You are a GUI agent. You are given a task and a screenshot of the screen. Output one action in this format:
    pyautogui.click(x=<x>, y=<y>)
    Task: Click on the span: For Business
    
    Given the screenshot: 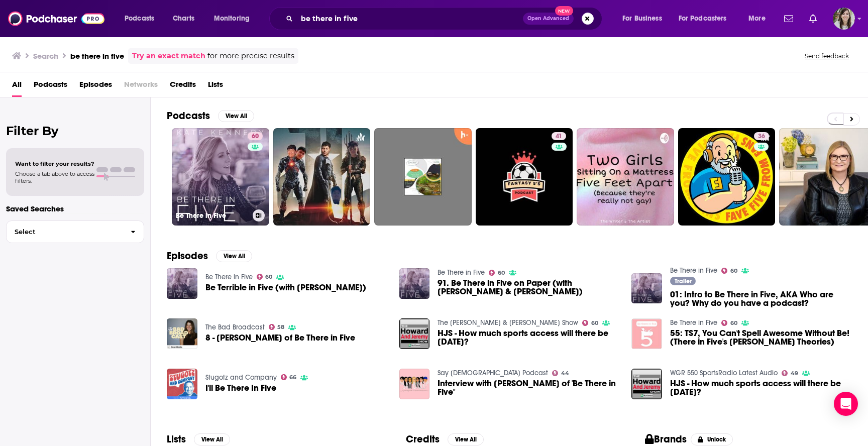 What is the action you would take?
    pyautogui.click(x=642, y=18)
    